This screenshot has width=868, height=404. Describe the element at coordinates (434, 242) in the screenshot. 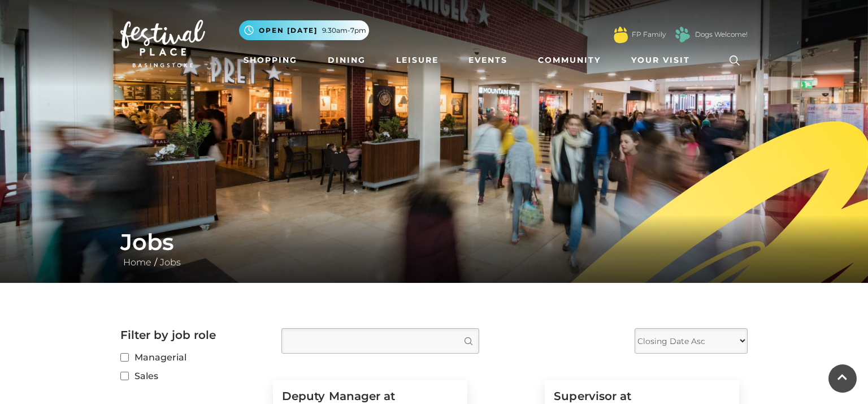

I see `h1: Jobs` at that location.